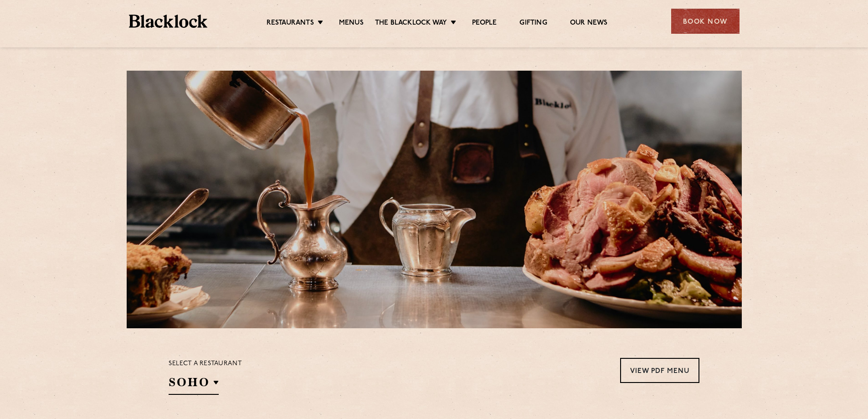  I want to click on a: Restaurants, so click(290, 24).